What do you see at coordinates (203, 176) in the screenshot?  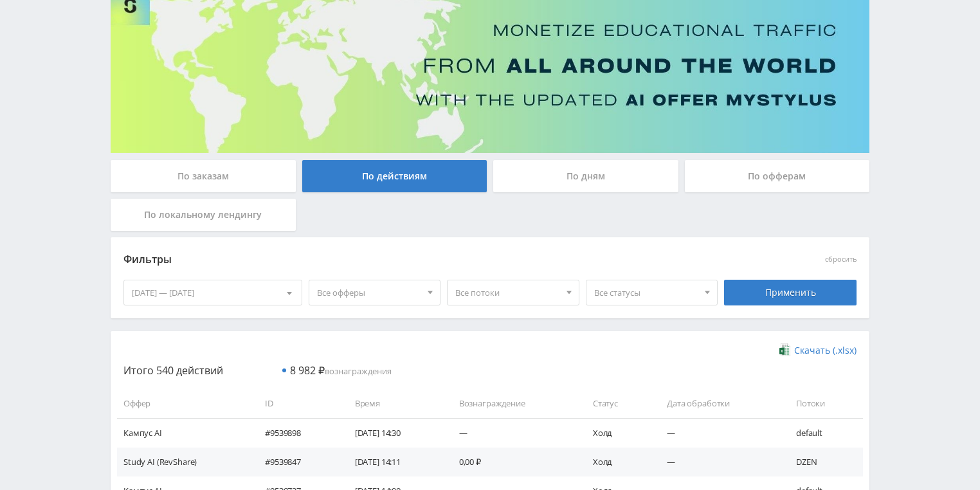 I see `div: По заказам` at bounding box center [203, 176].